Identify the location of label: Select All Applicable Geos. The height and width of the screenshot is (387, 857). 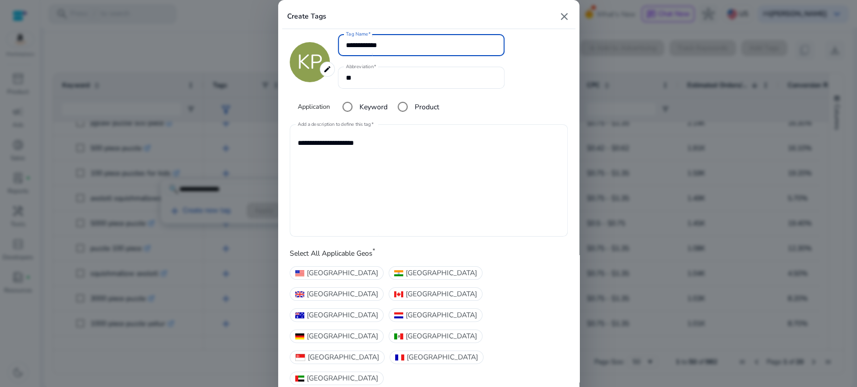
(332, 255).